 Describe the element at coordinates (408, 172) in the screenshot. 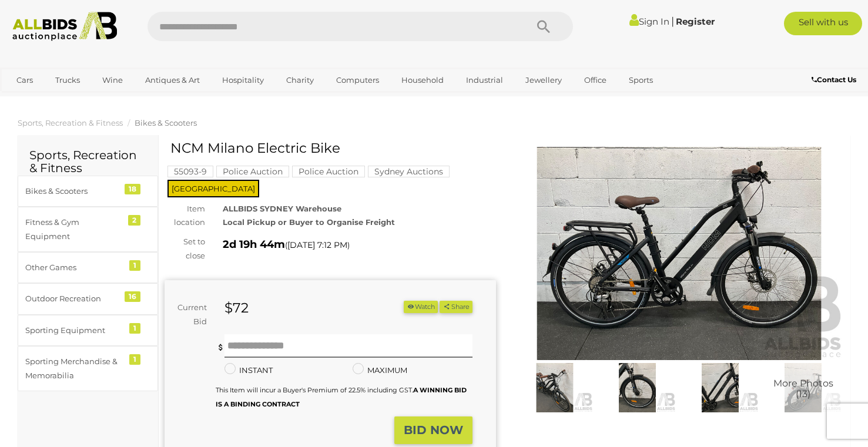

I see `a: Sydney Auctions` at that location.